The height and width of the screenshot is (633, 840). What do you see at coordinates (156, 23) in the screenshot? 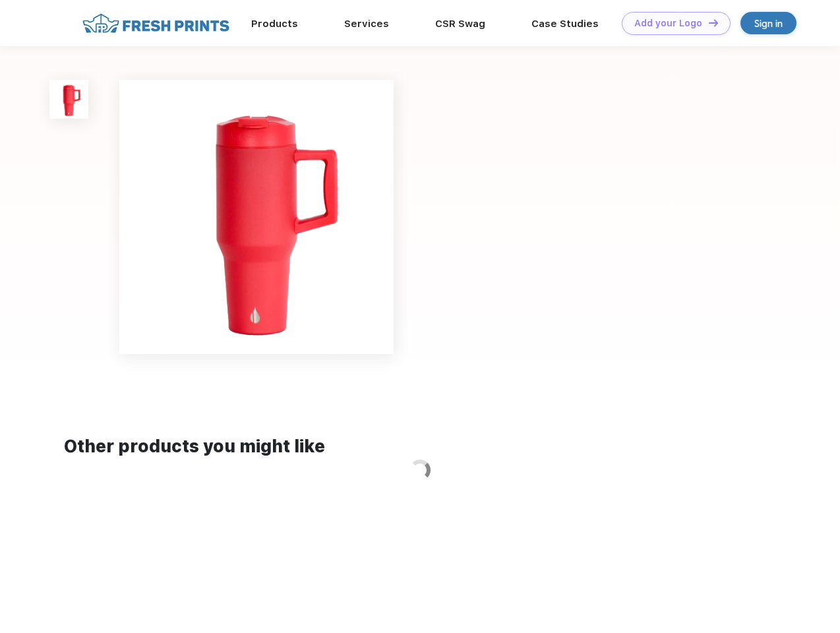
I see `img: fo%20logo%202.webp` at bounding box center [156, 23].